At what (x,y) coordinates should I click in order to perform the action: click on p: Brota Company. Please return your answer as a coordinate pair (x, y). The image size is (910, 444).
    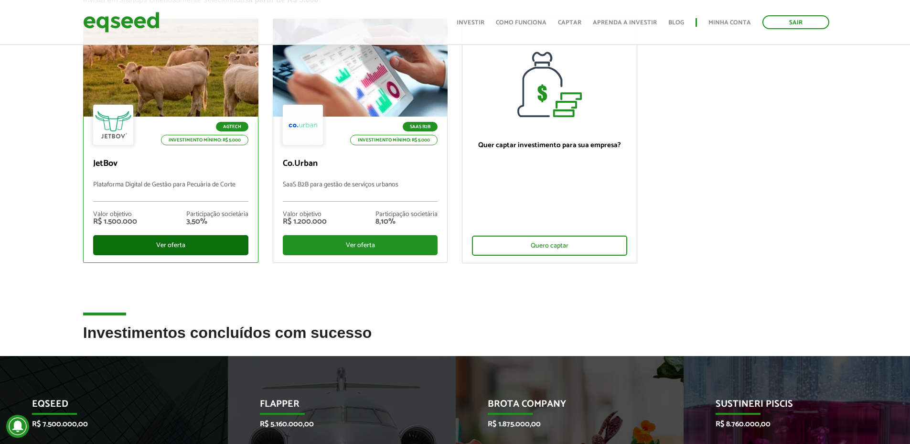
    Looking at the image, I should click on (562, 406).